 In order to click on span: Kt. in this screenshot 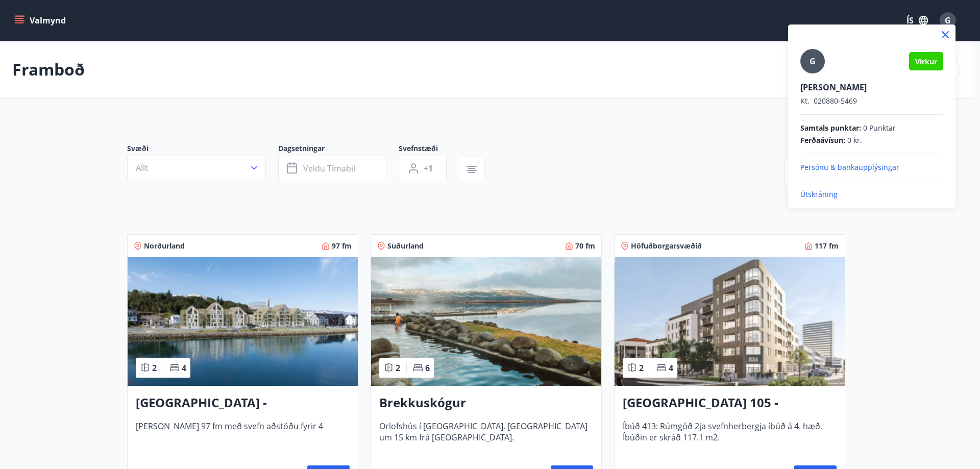, I will do `click(805, 101)`.